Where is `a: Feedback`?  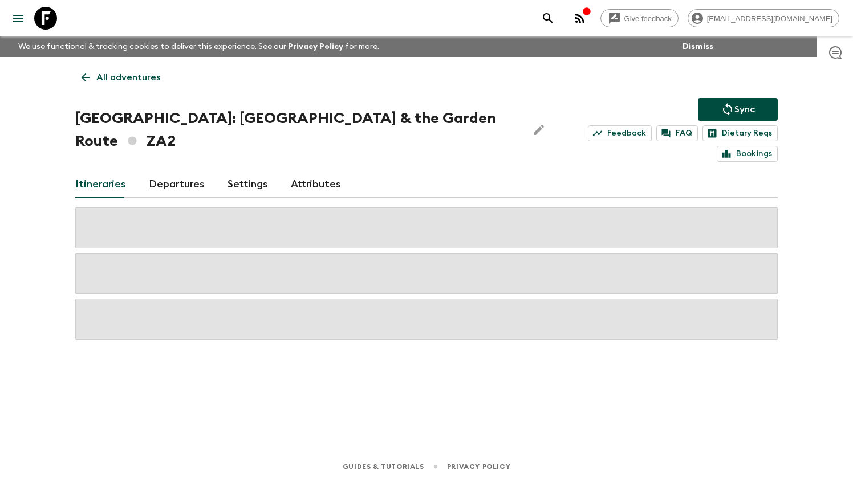
a: Feedback is located at coordinates (620, 133).